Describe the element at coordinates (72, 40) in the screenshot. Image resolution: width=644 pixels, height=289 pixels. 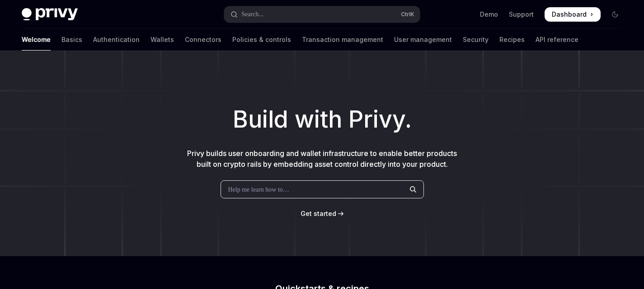
I see `a: Basics` at that location.